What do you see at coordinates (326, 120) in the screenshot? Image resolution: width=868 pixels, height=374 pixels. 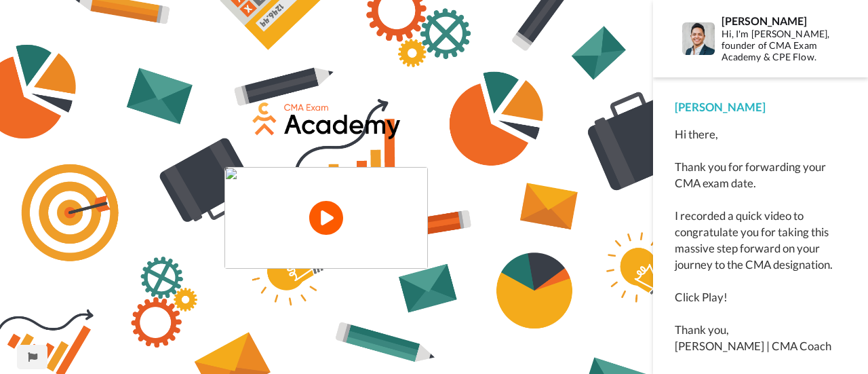 I see `img: 511d8a0a-423e-4327-9c2d-9211fc23966c` at bounding box center [326, 120].